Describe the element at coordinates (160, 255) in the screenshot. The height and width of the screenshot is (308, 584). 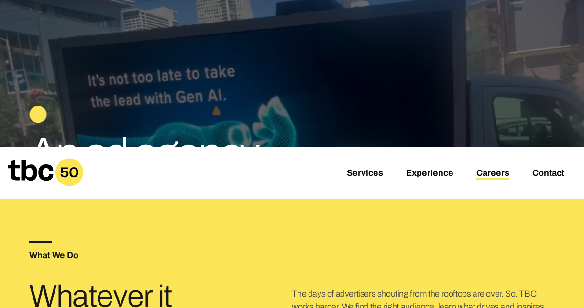
I see `h5: What We Do` at that location.